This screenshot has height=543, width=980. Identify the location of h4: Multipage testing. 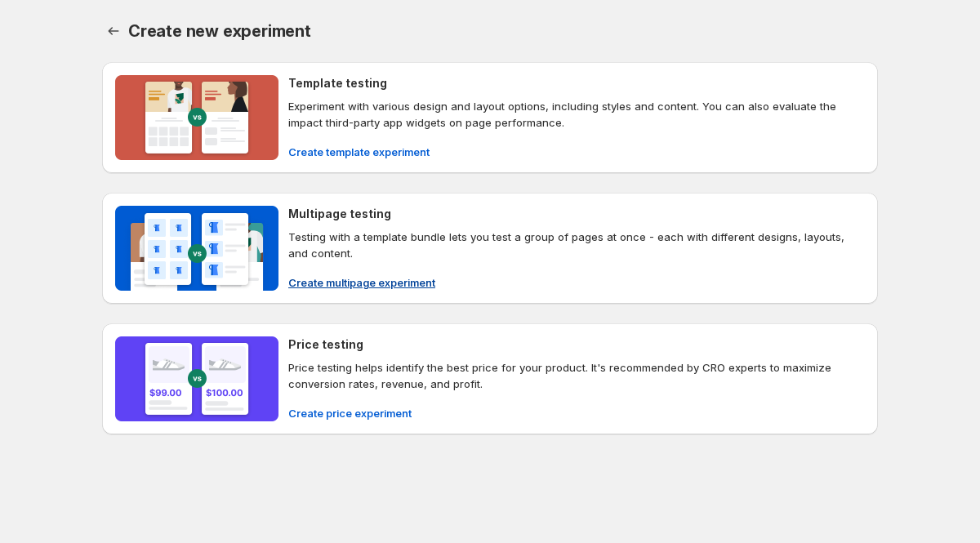
(339, 214).